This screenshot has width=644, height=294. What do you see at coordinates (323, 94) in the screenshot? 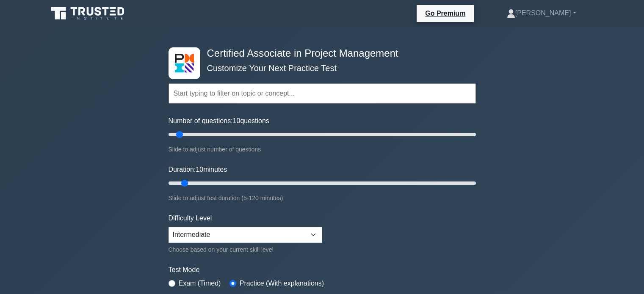
I see `input: Start typing to filter on topic or concept...` at bounding box center [323, 94].